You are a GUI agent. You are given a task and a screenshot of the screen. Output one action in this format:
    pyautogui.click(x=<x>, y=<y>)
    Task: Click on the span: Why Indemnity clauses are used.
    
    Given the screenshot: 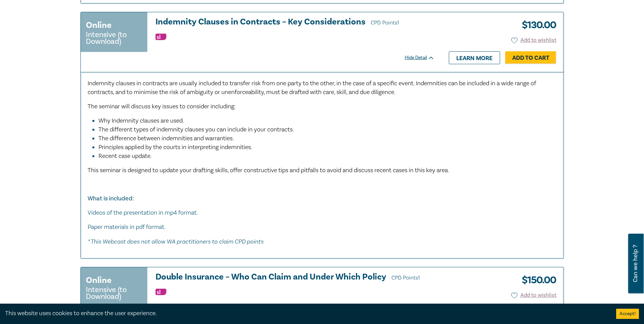 What is the action you would take?
    pyautogui.click(x=141, y=120)
    